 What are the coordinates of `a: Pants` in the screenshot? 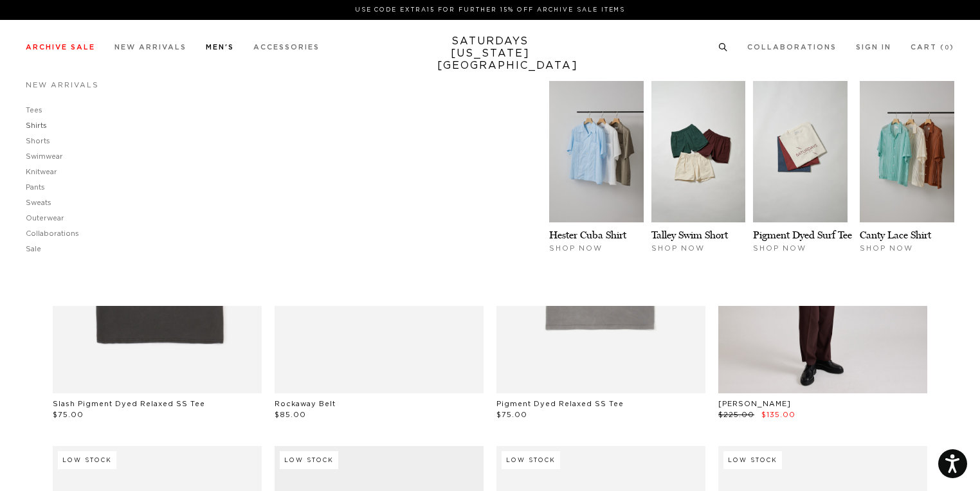 It's located at (36, 188).